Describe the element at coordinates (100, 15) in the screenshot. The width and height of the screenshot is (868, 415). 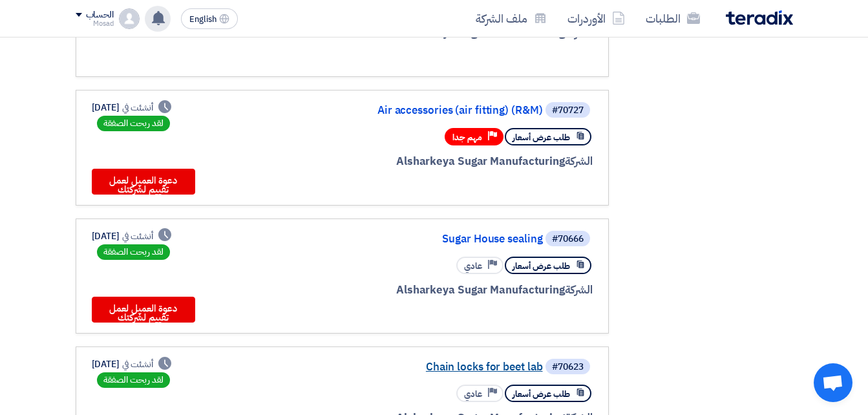
I see `div: الحساب` at that location.